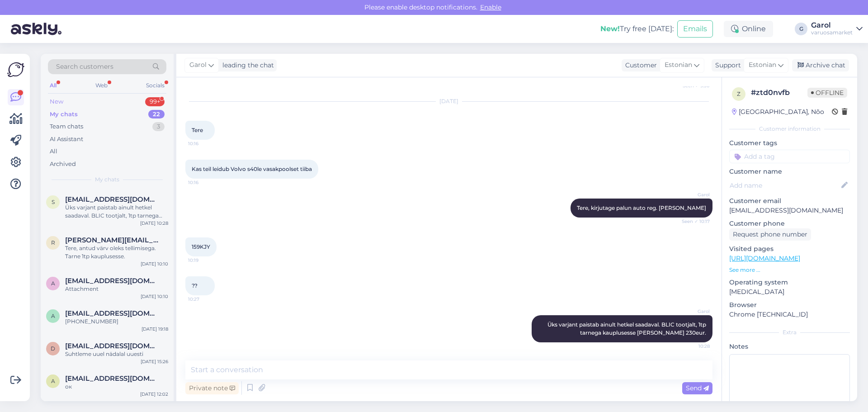 This screenshot has height=412, width=868. What do you see at coordinates (246, 65) in the screenshot?
I see `div: leading the chat` at bounding box center [246, 65].